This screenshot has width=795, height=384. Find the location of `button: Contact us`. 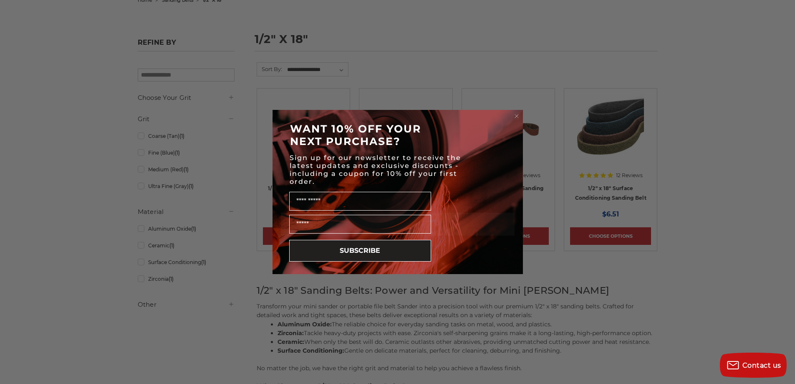

button: Contact us is located at coordinates (754, 365).